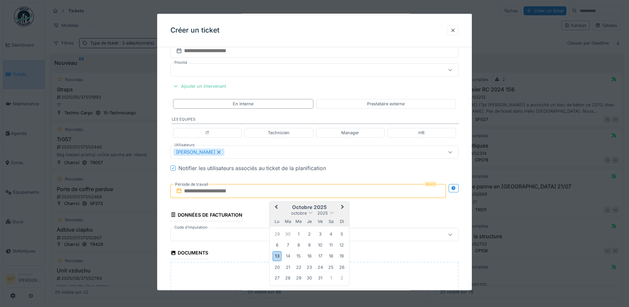  What do you see at coordinates (315, 120) in the screenshot?
I see `label: Les équipes` at bounding box center [315, 120].